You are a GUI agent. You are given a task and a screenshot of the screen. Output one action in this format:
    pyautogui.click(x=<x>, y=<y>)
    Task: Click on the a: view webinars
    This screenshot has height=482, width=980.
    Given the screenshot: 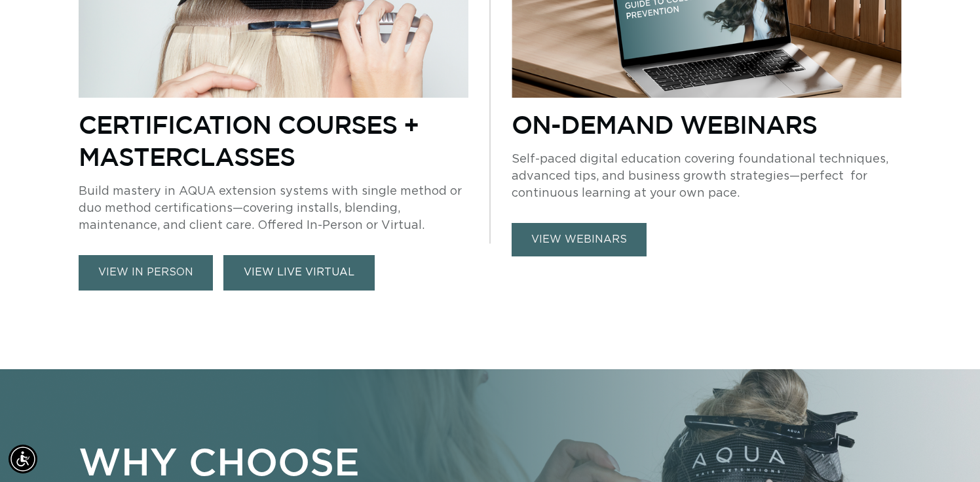 What is the action you would take?
    pyautogui.click(x=579, y=239)
    